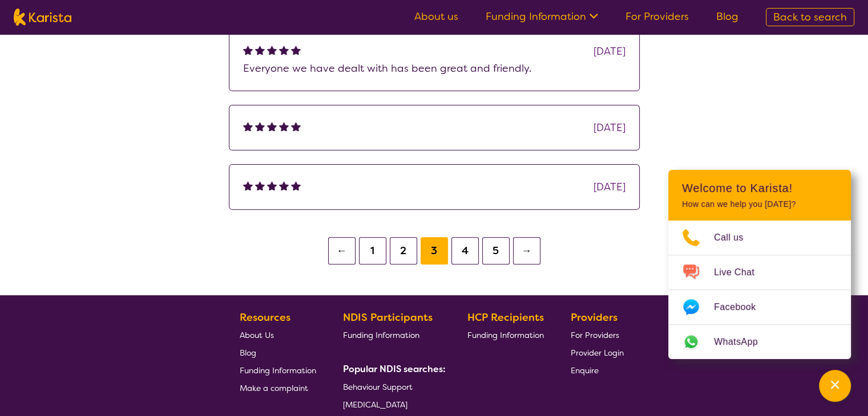  What do you see at coordinates (594, 318) in the screenshot?
I see `b: Providers` at bounding box center [594, 318].